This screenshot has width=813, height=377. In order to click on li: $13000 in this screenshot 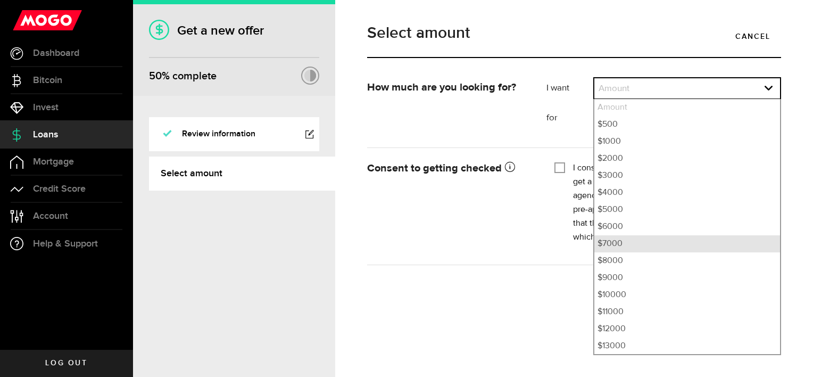, I will do `click(687, 346)`.